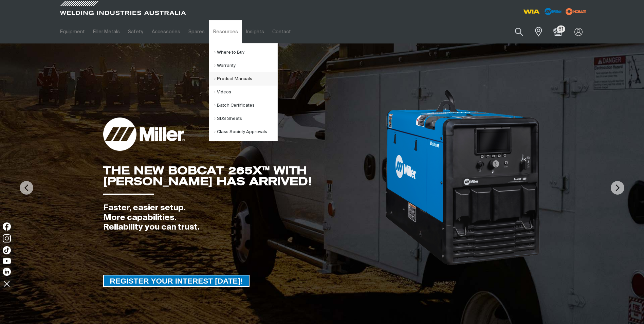 The height and width of the screenshot is (324, 644). What do you see at coordinates (246, 52) in the screenshot?
I see `a: Where to Buy` at bounding box center [246, 52].